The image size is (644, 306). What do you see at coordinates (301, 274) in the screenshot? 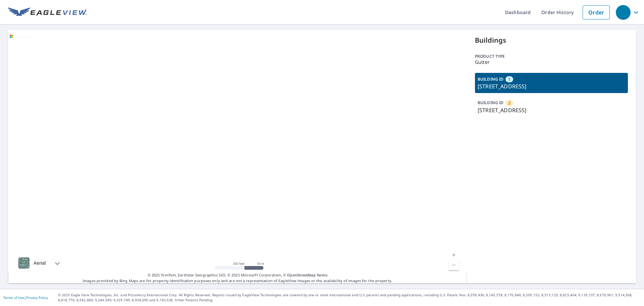
I see `a: OpenStreetMap` at bounding box center [301, 274].